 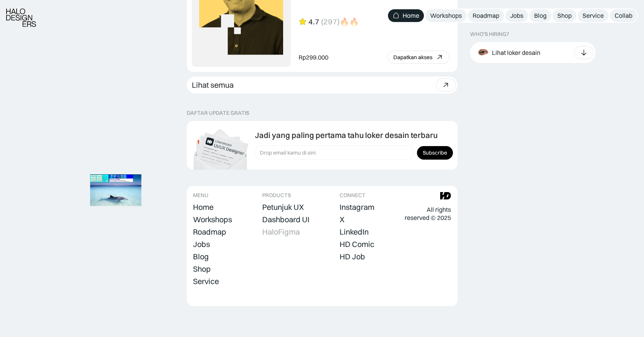 What do you see at coordinates (281, 232) in the screenshot?
I see `a: HaloFigma` at bounding box center [281, 232].